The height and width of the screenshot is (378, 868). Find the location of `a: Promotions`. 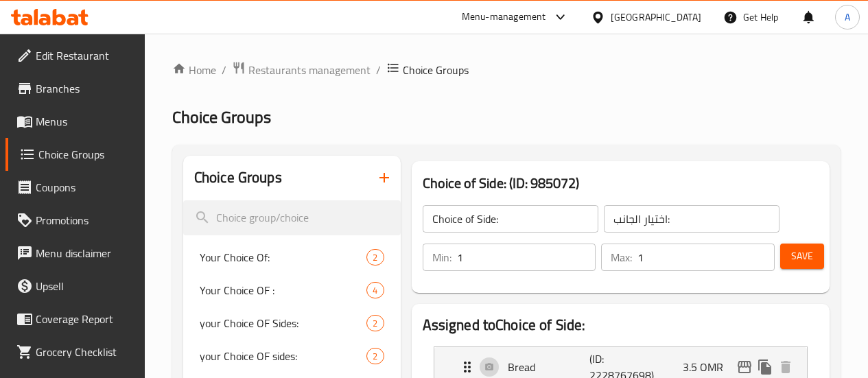

a: Promotions is located at coordinates (74, 220).